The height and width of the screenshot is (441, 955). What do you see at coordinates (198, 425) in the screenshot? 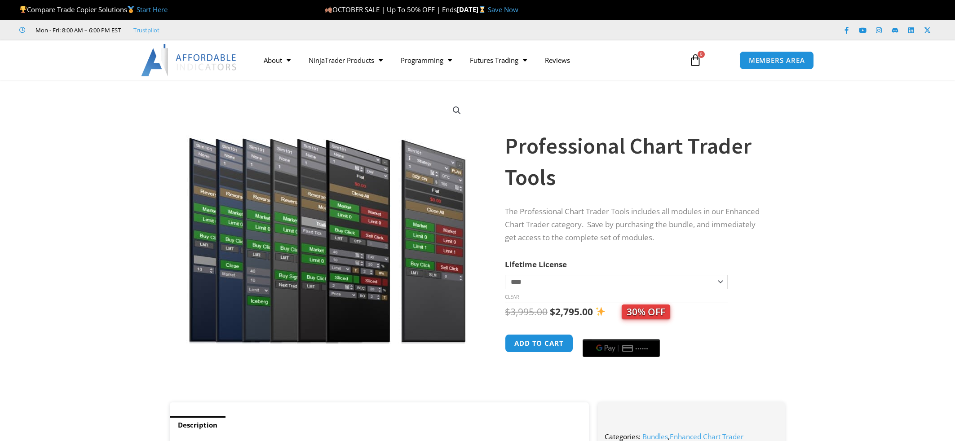
I see `a: Description` at bounding box center [198, 425].